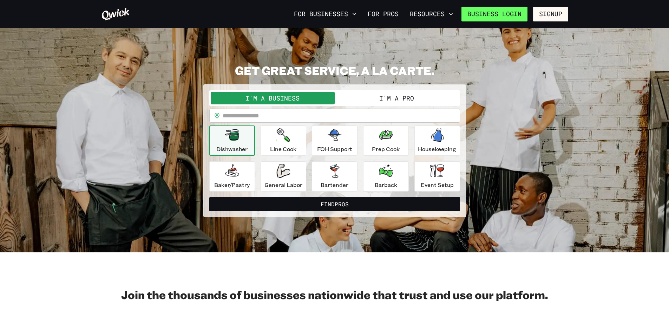  I want to click on p: Line Cook, so click(283, 149).